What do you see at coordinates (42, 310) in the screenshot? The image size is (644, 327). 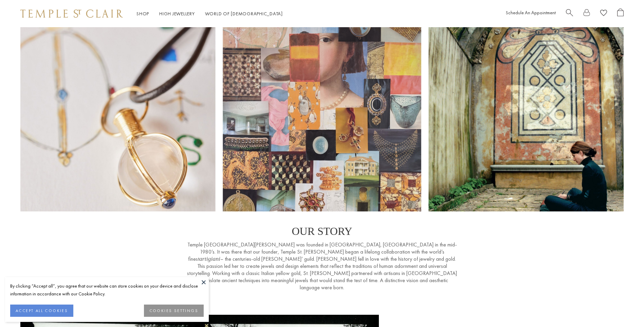 I see `button: ACCEPT ALL COOKIES` at bounding box center [42, 310].